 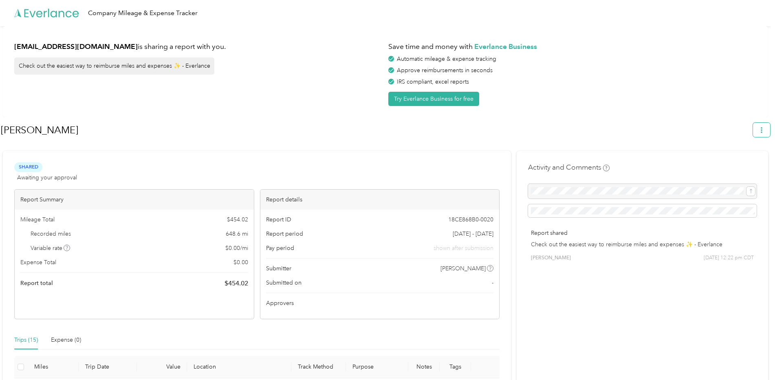 I want to click on span: Report ID, so click(x=279, y=219).